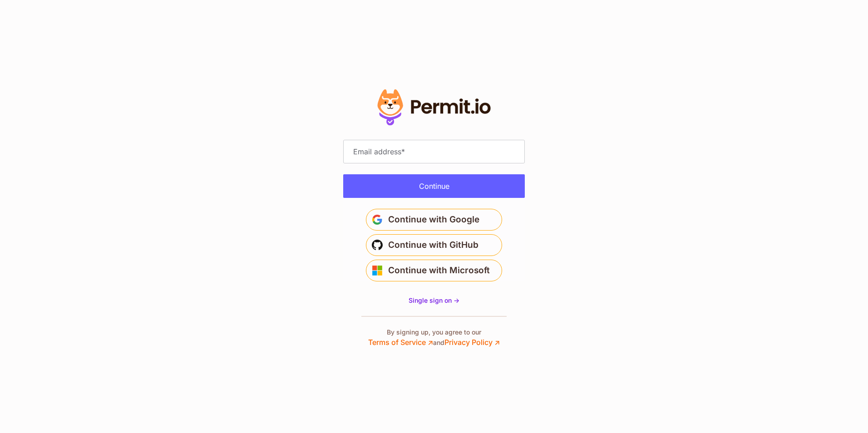 Image resolution: width=868 pixels, height=433 pixels. What do you see at coordinates (433, 220) in the screenshot?
I see `span: Continue with Google` at bounding box center [433, 220].